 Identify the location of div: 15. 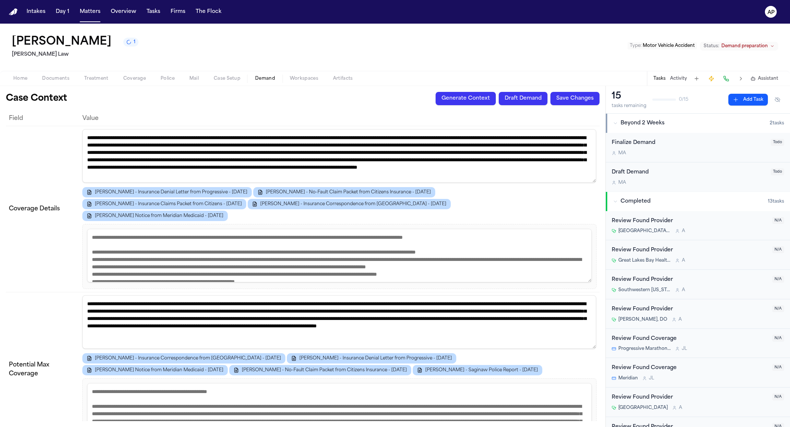
(629, 96).